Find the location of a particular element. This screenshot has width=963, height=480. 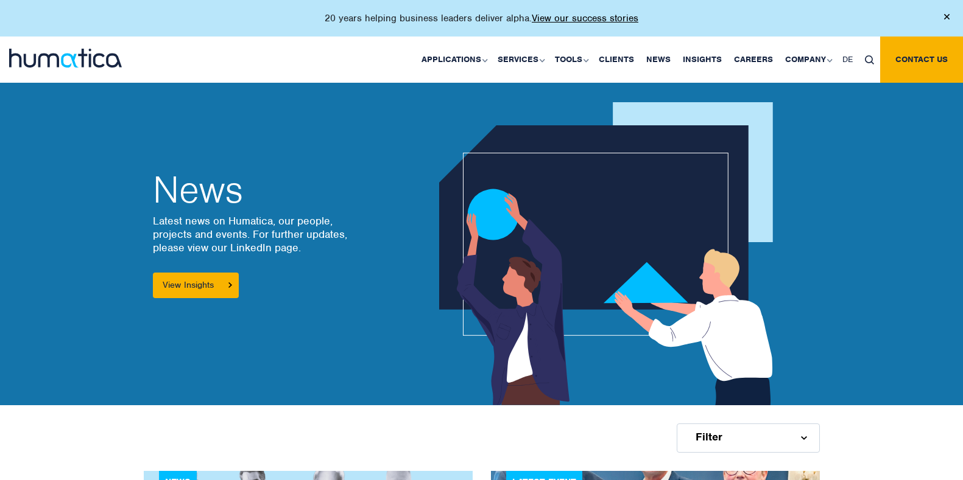

p: 20 years helping business leaders deliver alpha. is located at coordinates (481, 18).